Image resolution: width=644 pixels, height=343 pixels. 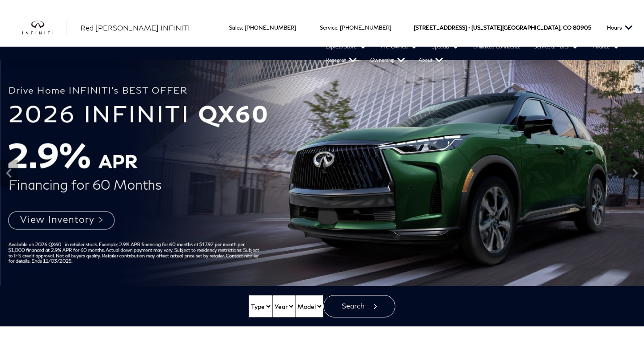 I want to click on a: Unlimited Confidence, so click(x=497, y=46).